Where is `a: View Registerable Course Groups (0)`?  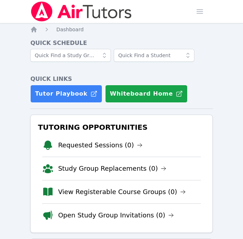
a: View Registerable Course Groups (0) is located at coordinates (121, 192).